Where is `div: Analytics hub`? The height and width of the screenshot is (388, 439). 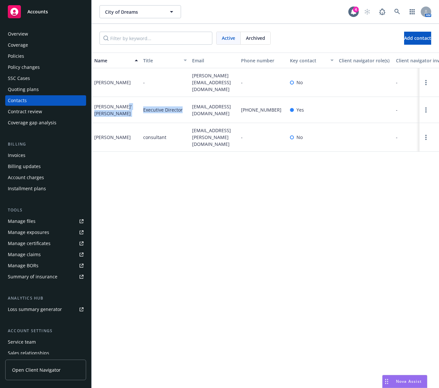 div: Analytics hub is located at coordinates (46, 298).